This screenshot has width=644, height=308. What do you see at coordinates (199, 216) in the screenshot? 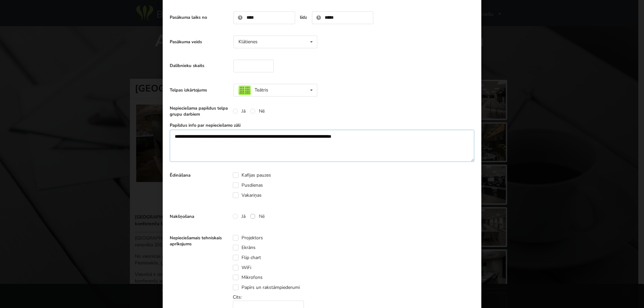
I see `label: Nakšņošana` at bounding box center [199, 216].